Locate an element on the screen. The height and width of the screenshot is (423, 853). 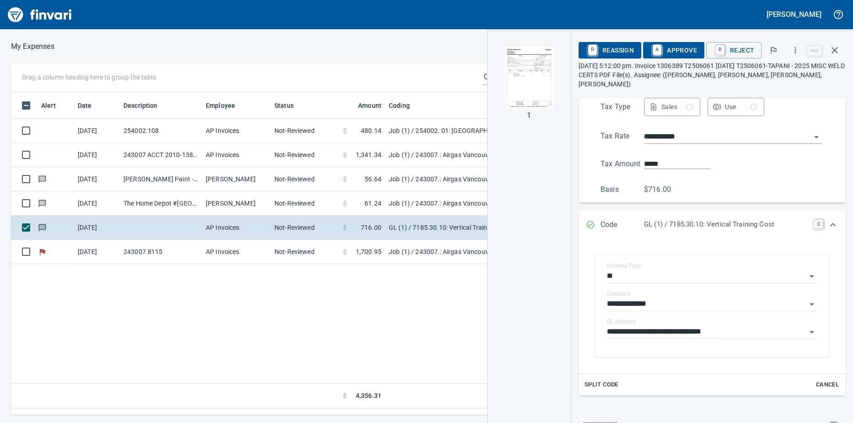
td: Job (1) / 243007.: Airgas Vancouver Distribution is located at coordinates (499, 155).